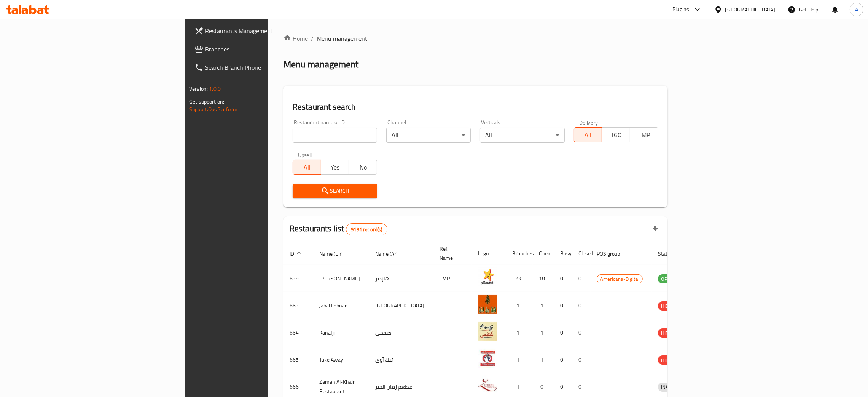 This screenshot has width=868, height=397. What do you see at coordinates (452, 278) in the screenshot?
I see `td: TMP` at bounding box center [452, 278].